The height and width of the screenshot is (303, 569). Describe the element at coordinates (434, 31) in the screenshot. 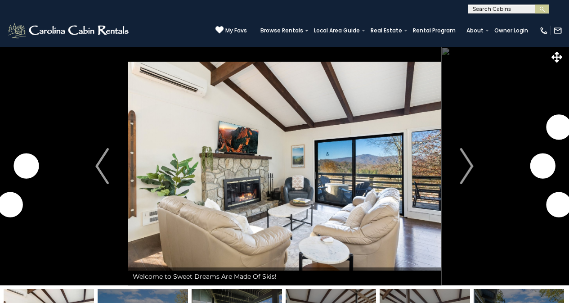

I see `a: Rental Program` at that location.